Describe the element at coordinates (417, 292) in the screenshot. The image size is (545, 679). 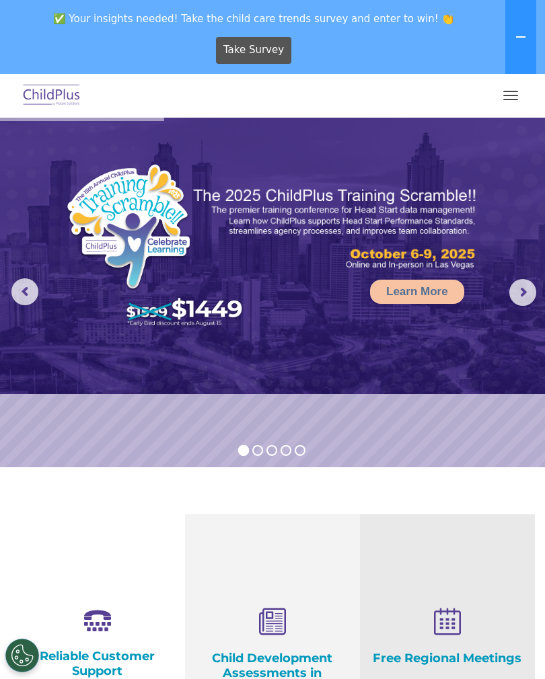
I see `a: Learn More` at that location.